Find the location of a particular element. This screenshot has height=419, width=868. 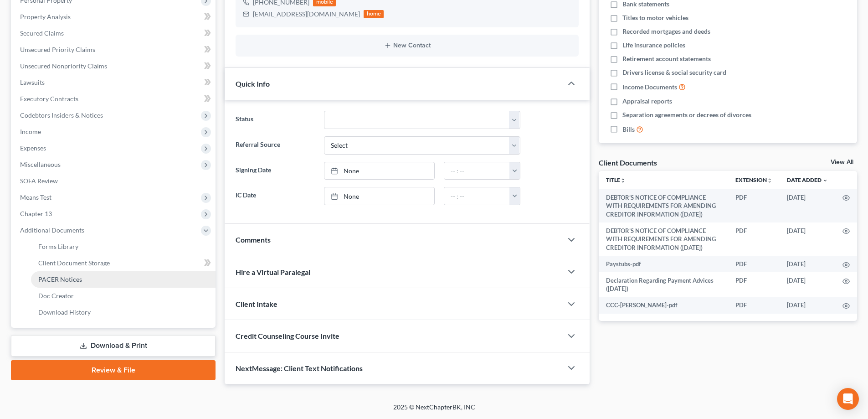

span: Retirement account statements is located at coordinates (666, 59).